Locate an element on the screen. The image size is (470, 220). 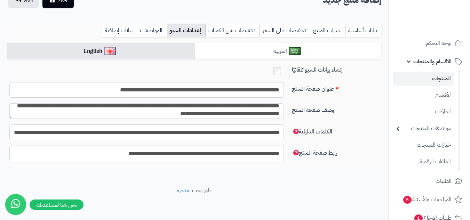
a: تخفيضات على السعر is located at coordinates (285, 31).